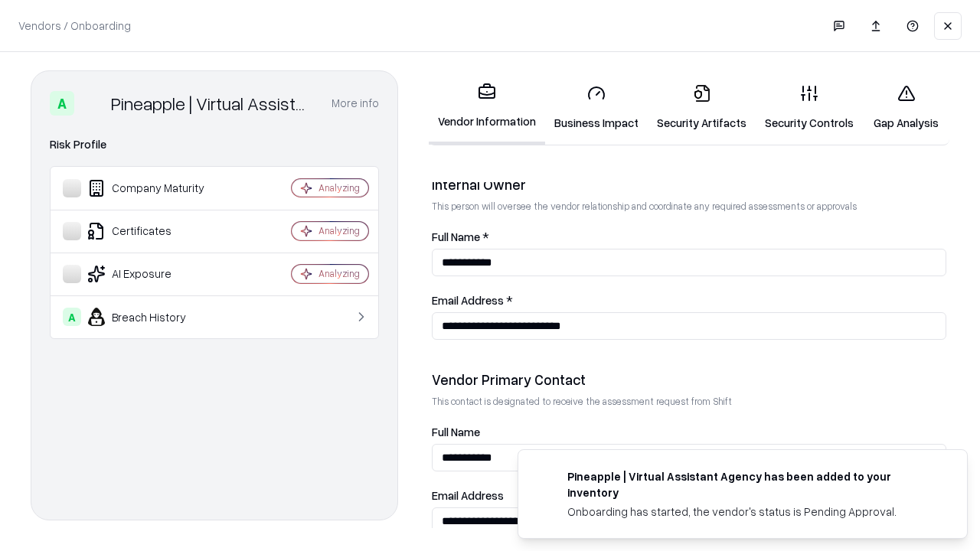 This screenshot has width=980, height=551. I want to click on div: Pineapple | Virtual Assistant Agency has been added to your inventory, so click(749, 485).